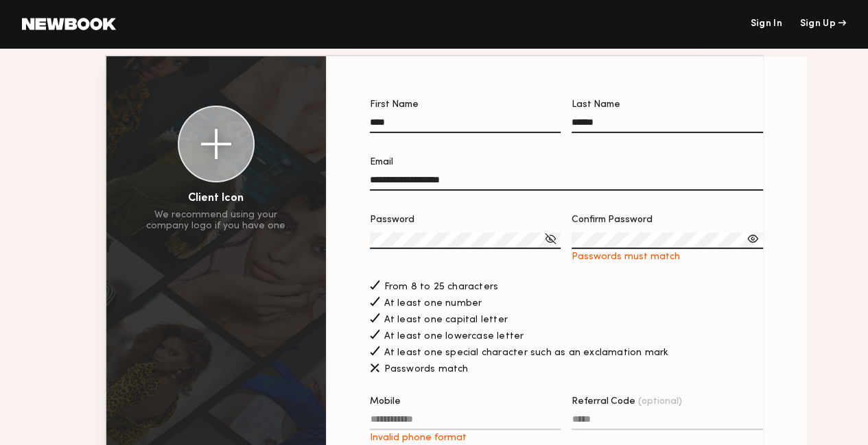  Describe the element at coordinates (667, 257) in the screenshot. I see `div: Passwords must match` at that location.